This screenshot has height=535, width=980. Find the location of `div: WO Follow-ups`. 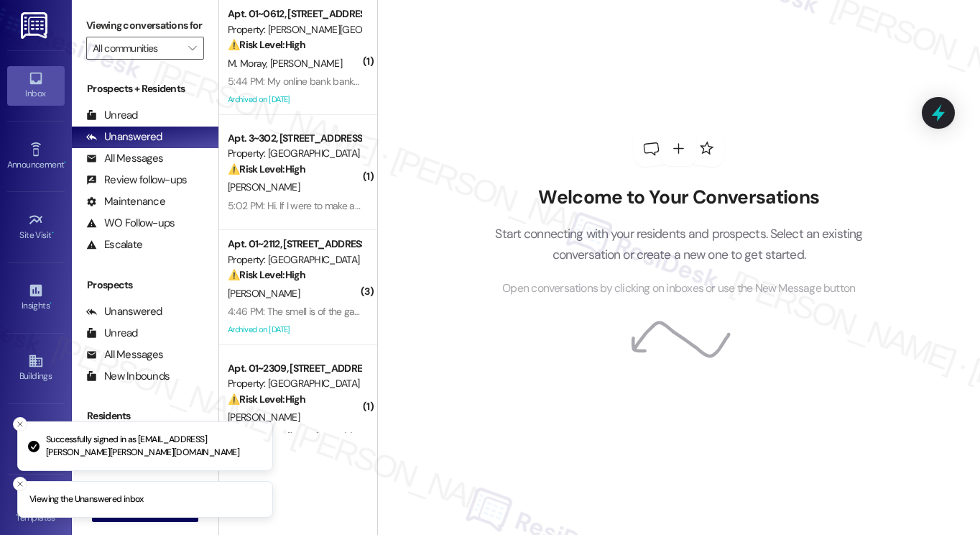

div: WO Follow-ups is located at coordinates (130, 223).